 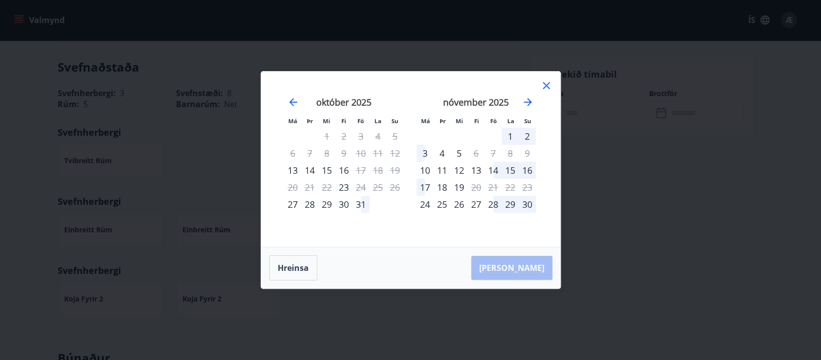 What do you see at coordinates (459, 187) in the screenshot?
I see `td: miðvikudagur, 19. nóvember 2025` at bounding box center [459, 187].